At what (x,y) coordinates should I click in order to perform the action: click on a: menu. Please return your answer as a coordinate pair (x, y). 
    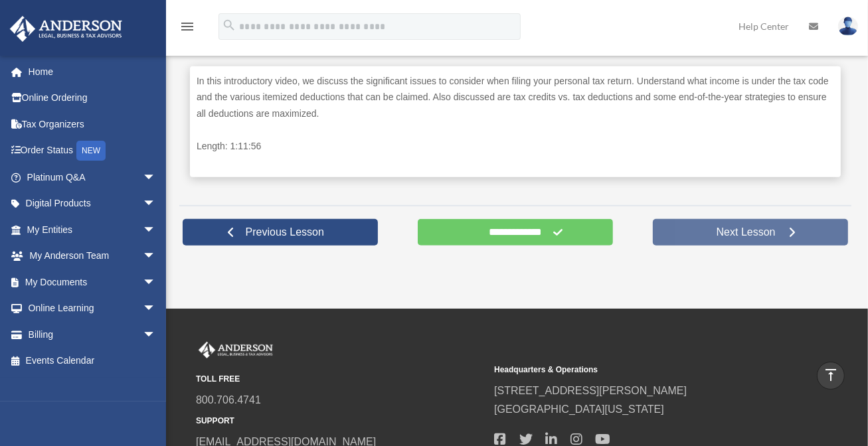
    Looking at the image, I should click on (187, 29).